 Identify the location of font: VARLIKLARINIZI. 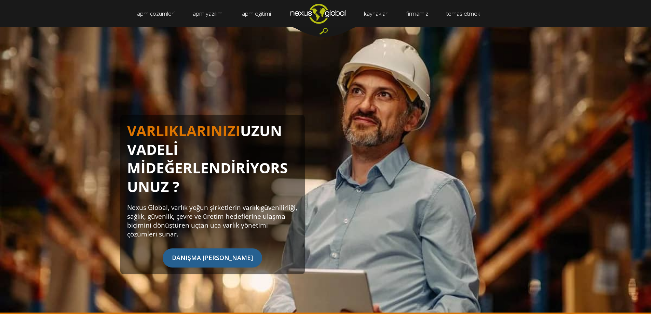
(183, 130).